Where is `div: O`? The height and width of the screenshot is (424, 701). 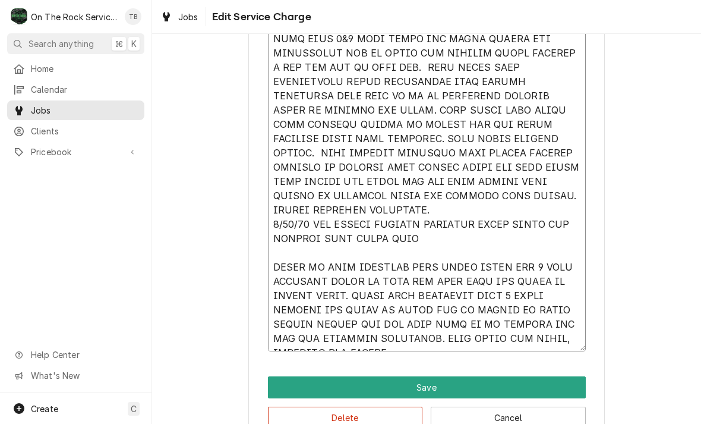 div: O is located at coordinates (19, 17).